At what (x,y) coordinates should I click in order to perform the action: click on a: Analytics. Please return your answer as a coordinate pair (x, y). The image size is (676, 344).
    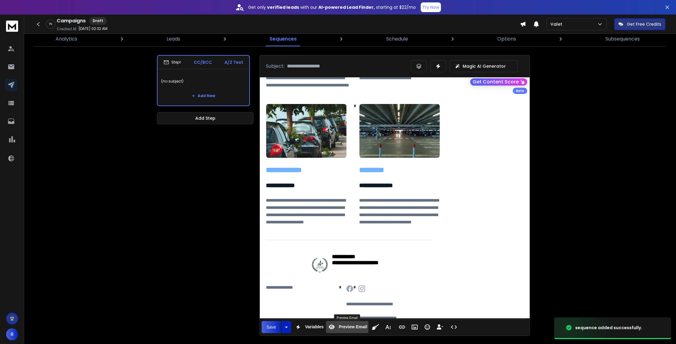
    Looking at the image, I should click on (66, 39).